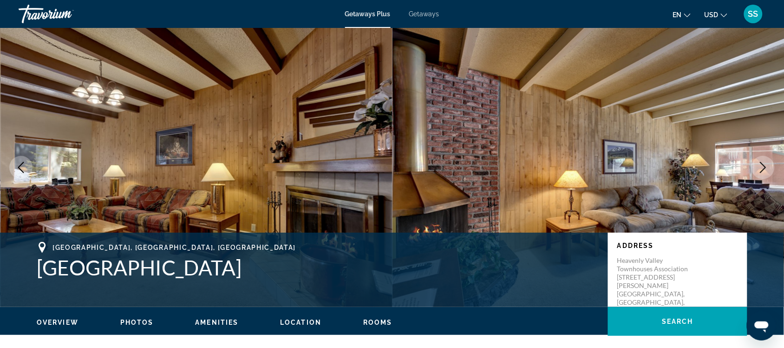 This screenshot has width=784, height=348. What do you see at coordinates (682, 14) in the screenshot?
I see `button: Change language` at bounding box center [682, 14].